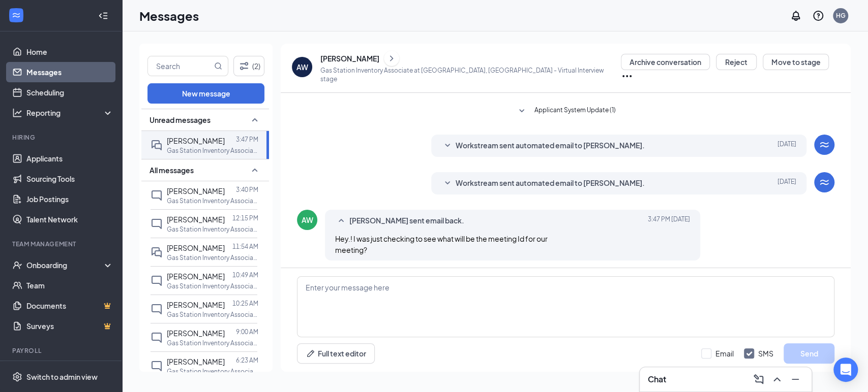 This screenshot has width=868, height=392. Describe the element at coordinates (392, 59) in the screenshot. I see `svg: ChevronRight` at that location.